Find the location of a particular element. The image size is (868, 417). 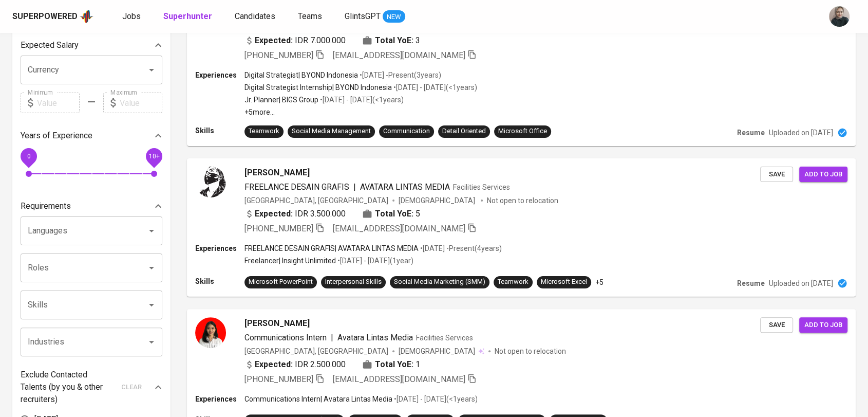

div: Years of Experience is located at coordinates (91, 136).